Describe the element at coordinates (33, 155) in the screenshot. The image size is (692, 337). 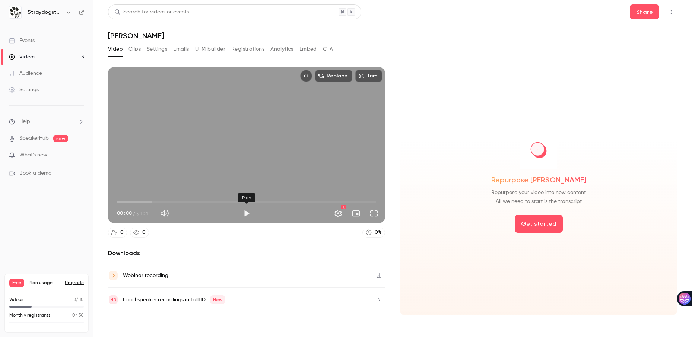
I see `span: What's new` at that location.